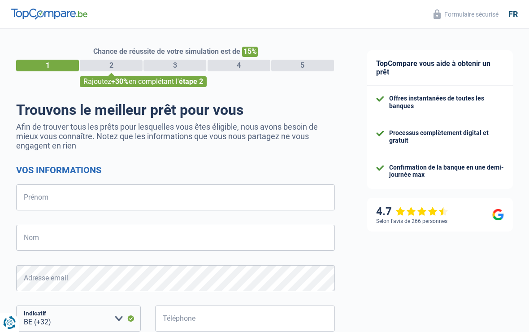 This screenshot has height=332, width=529. Describe the element at coordinates (47, 65) in the screenshot. I see `div: 1` at that location.